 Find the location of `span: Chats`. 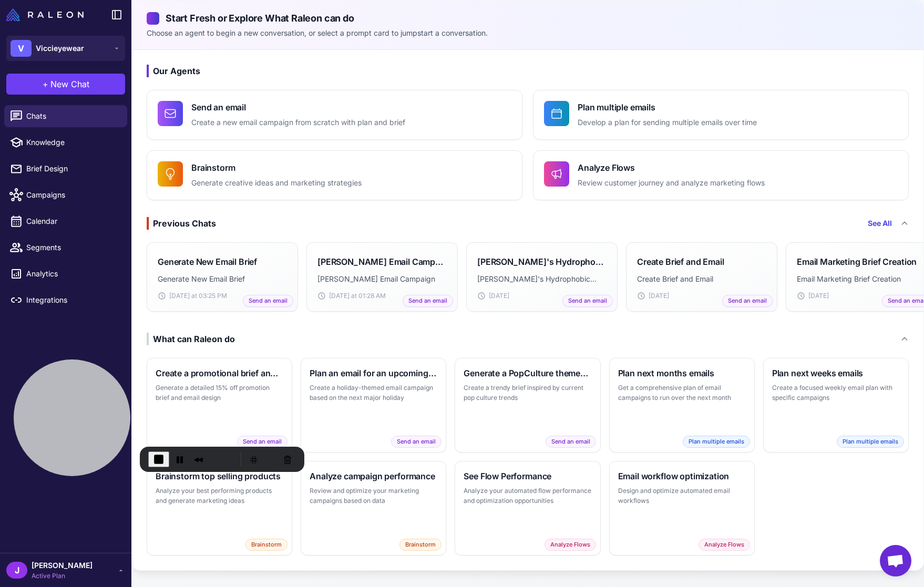

span: Chats is located at coordinates (73, 116).